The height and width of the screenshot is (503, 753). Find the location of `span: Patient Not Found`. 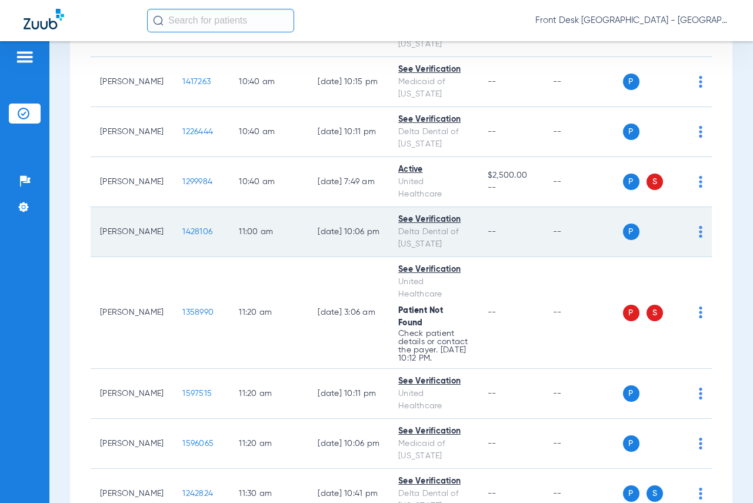

span: Patient Not Found is located at coordinates (420, 316).